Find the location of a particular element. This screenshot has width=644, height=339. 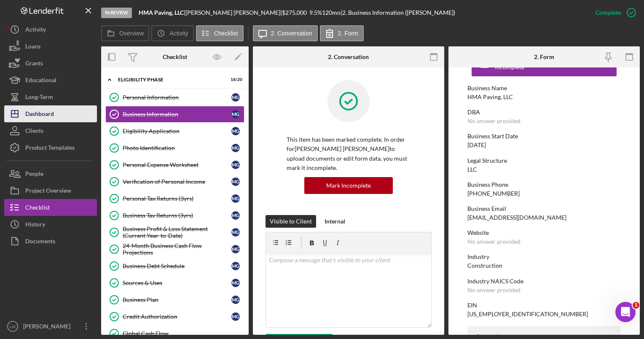

div: Documents is located at coordinates (40, 242).